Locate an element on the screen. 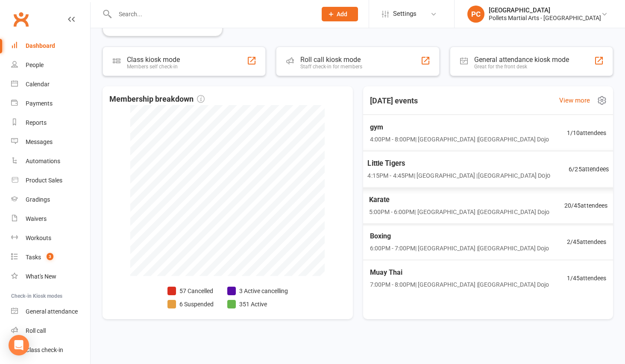  a: Dashboard is located at coordinates (50, 46).